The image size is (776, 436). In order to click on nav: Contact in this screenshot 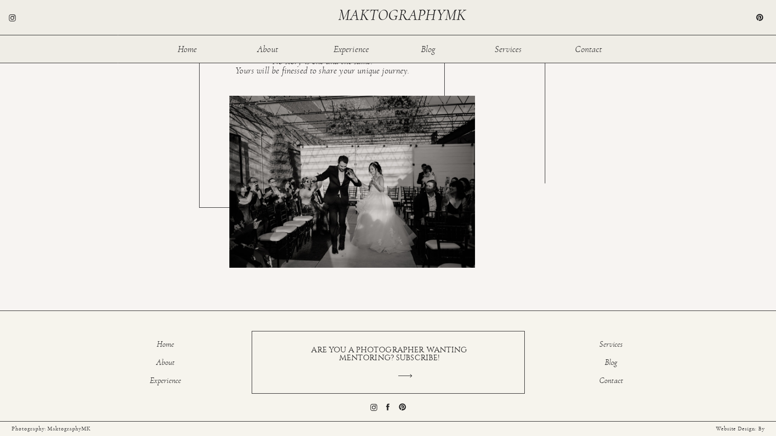, I will do `click(589, 48)`.